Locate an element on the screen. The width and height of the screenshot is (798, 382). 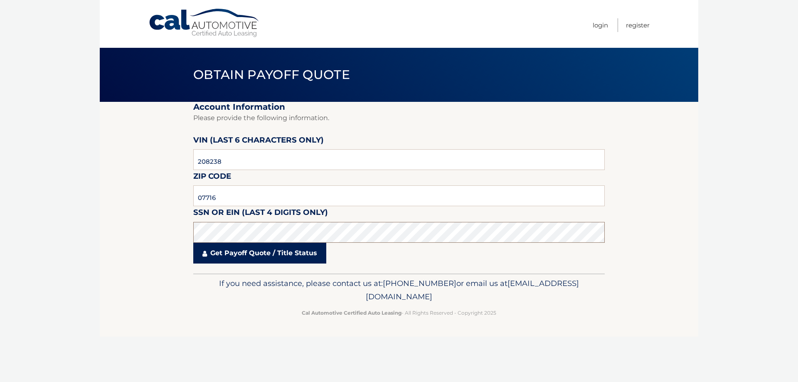
label: Zip Code is located at coordinates (212, 177).